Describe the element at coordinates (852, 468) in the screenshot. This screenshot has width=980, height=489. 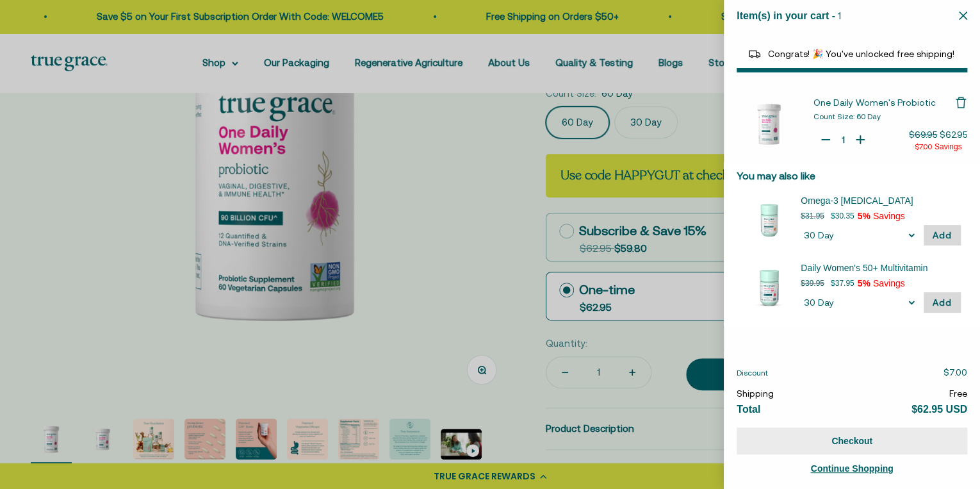
I see `a: Continue Shopping` at that location.